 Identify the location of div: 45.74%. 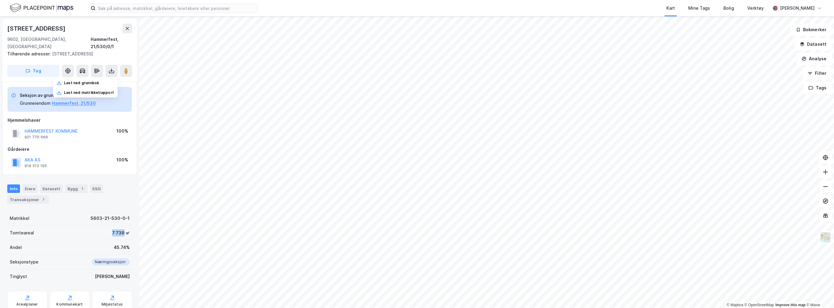
(121, 247).